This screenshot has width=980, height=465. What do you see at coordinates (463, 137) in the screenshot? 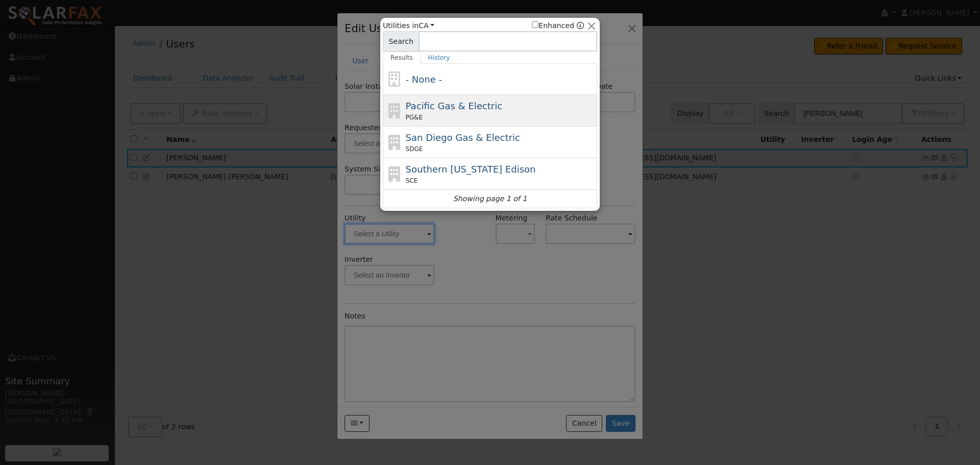
I see `span: San Diego Gas & Electric` at bounding box center [463, 137].